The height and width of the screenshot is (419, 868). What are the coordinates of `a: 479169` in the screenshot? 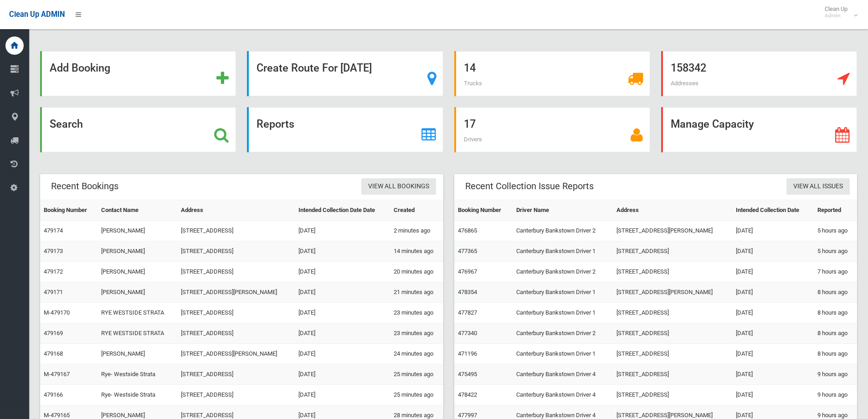 It's located at (53, 333).